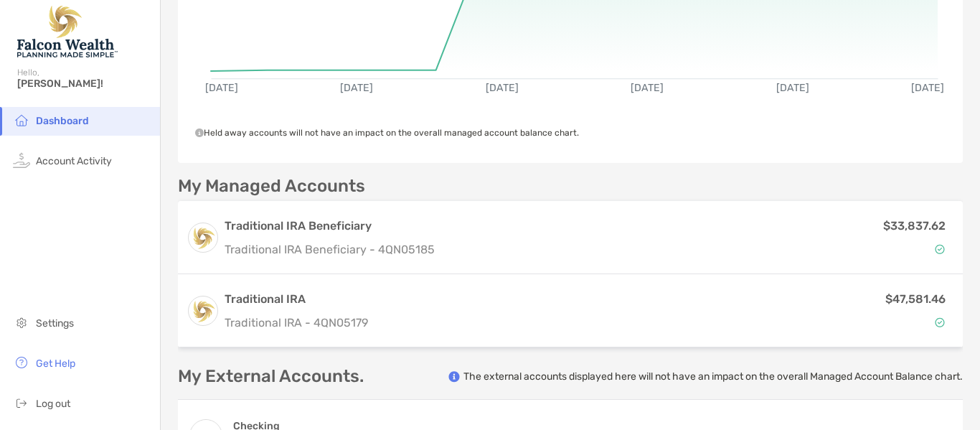 The height and width of the screenshot is (430, 980). What do you see at coordinates (55, 363) in the screenshot?
I see `span: Get Help` at bounding box center [55, 363].